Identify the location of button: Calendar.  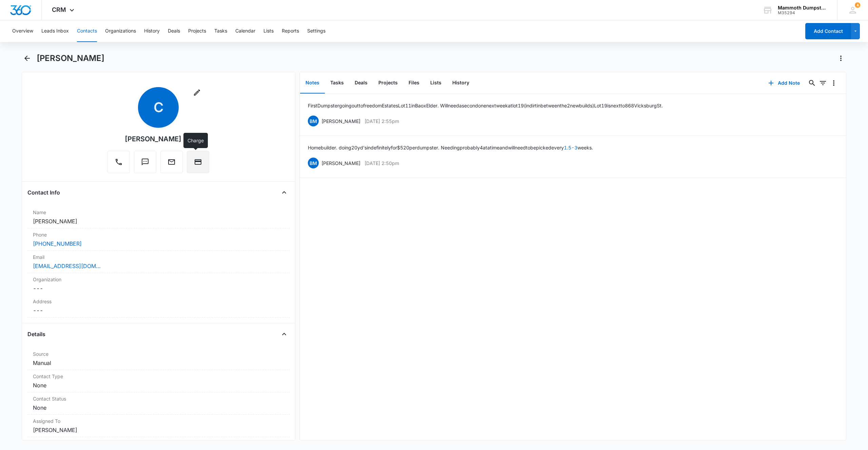
(245, 31).